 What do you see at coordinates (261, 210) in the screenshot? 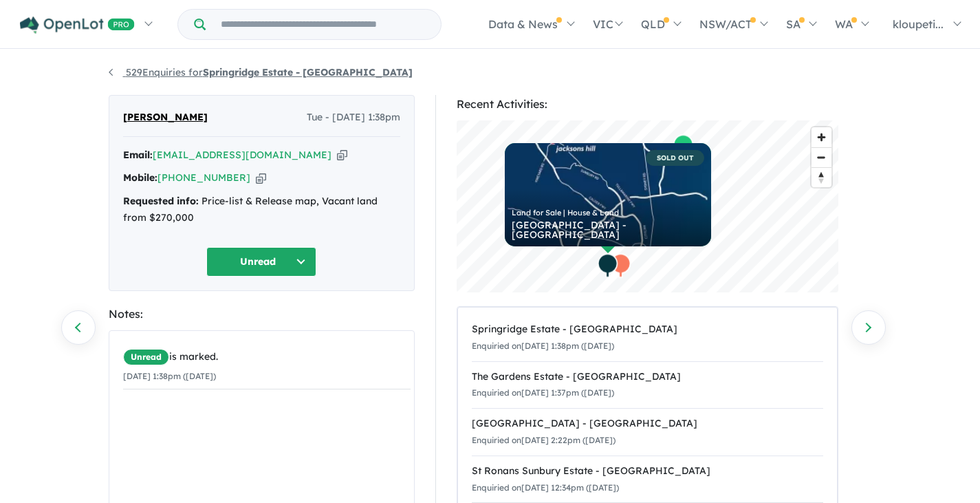
I see `div: Price-list & Release map, Vacant land from $270,000` at bounding box center [261, 210].